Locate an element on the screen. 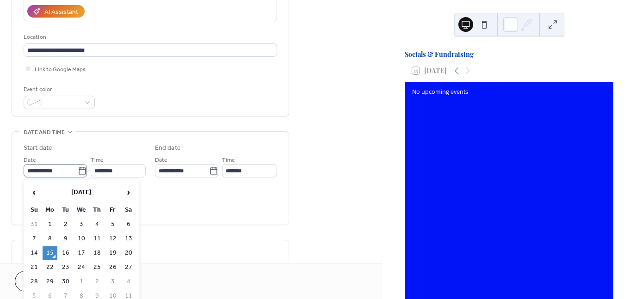  td: 21 is located at coordinates (34, 267).